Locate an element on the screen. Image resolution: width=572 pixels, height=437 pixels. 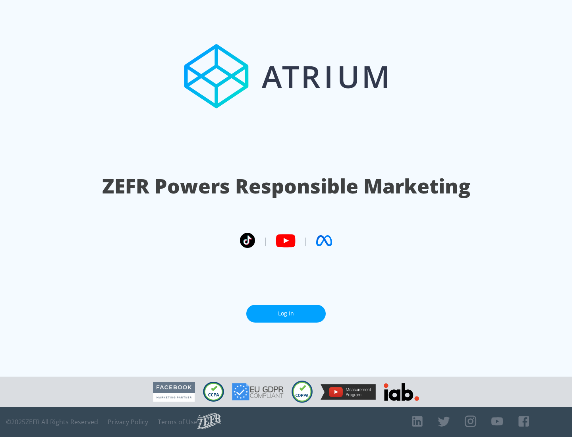
img: COPPA Compliant is located at coordinates (302, 392).